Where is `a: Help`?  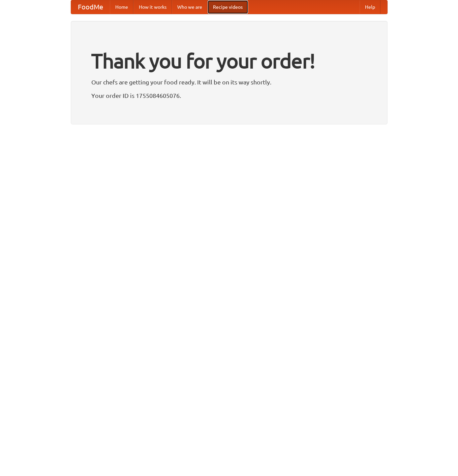
a: Help is located at coordinates (370, 7).